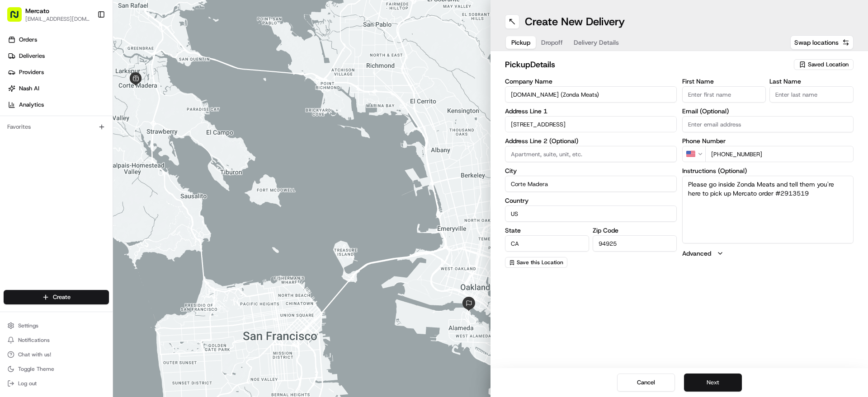 This screenshot has height=397, width=868. Describe the element at coordinates (779, 154) in the screenshot. I see `input: Enter phone number` at that location.